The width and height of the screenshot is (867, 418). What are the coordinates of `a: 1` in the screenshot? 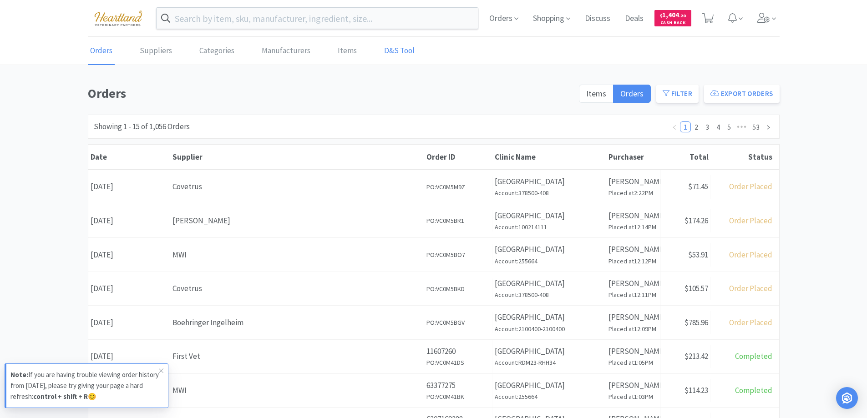 It's located at (685, 127).